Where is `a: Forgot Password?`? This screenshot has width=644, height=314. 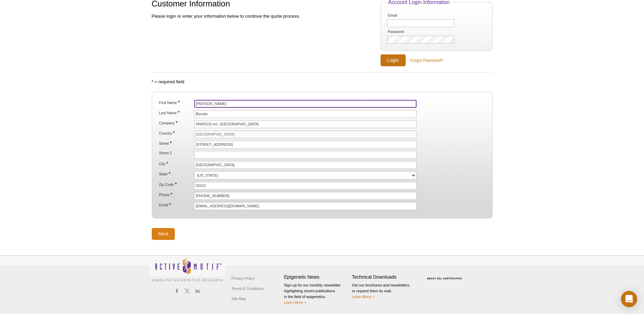
a: Forgot Password? is located at coordinates (426, 60).